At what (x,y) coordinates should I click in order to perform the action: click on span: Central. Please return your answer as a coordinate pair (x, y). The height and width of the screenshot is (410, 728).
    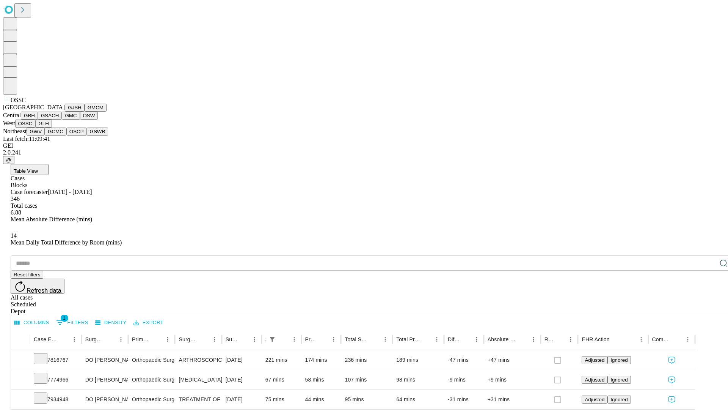
    Looking at the image, I should click on (12, 115).